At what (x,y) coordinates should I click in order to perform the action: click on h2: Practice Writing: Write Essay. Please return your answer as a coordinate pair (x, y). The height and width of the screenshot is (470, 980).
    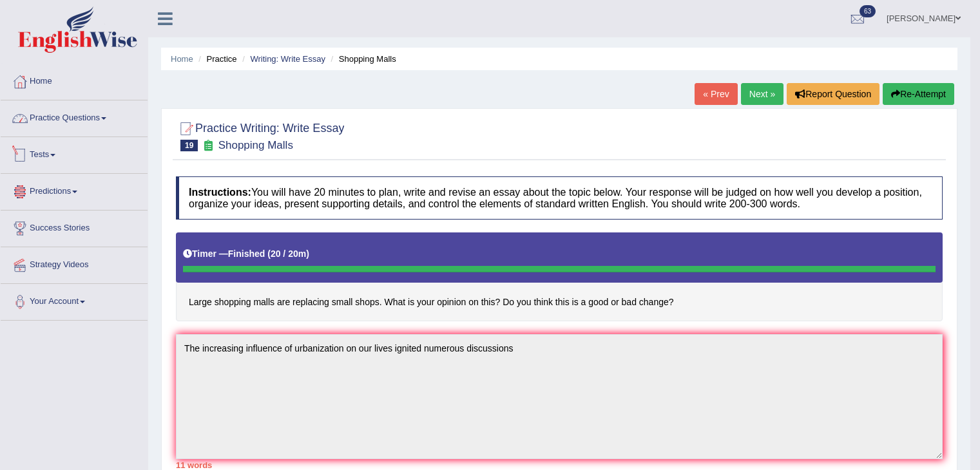
    Looking at the image, I should click on (259, 135).